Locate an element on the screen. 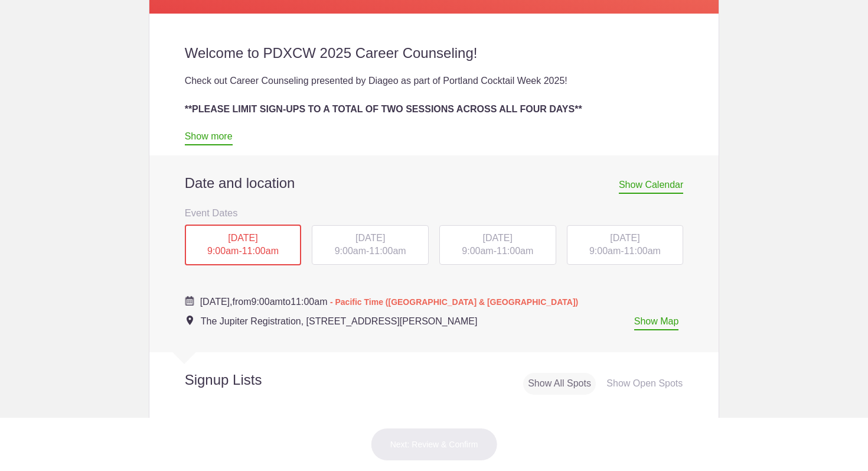  div: Show All Spots is located at coordinates (559, 383).